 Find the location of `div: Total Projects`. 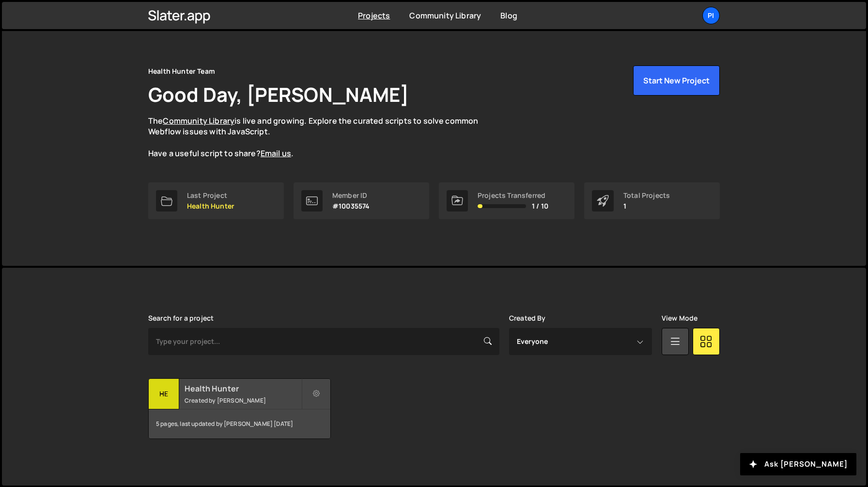

div: Total Projects is located at coordinates (646, 196).